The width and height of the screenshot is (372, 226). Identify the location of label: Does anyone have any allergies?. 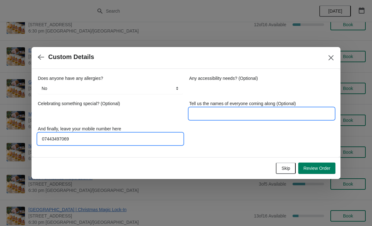
(70, 78).